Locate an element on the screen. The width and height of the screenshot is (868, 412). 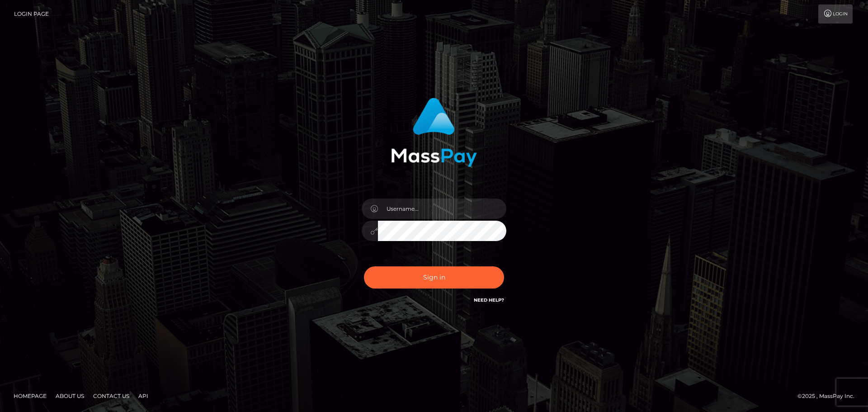
a: API is located at coordinates (143, 396).